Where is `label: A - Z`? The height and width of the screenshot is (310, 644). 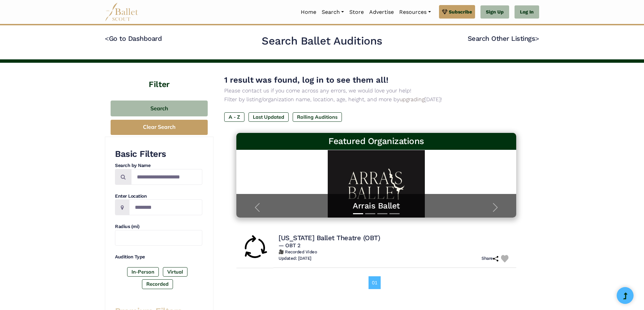 label: A - Z is located at coordinates (234, 117).